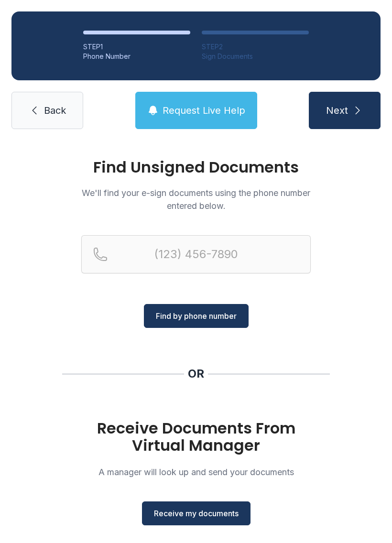 Image resolution: width=392 pixels, height=543 pixels. Describe the element at coordinates (255, 56) in the screenshot. I see `div: Sign Documents` at that location.